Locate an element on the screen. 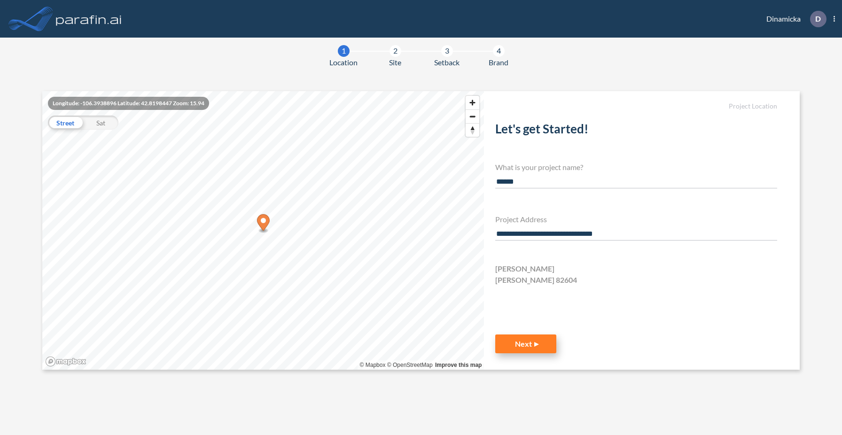  button: Zoom out is located at coordinates (472, 116).